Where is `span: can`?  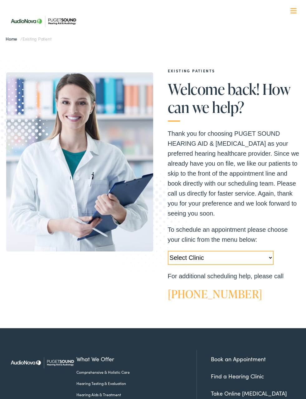 span: can is located at coordinates (179, 107).